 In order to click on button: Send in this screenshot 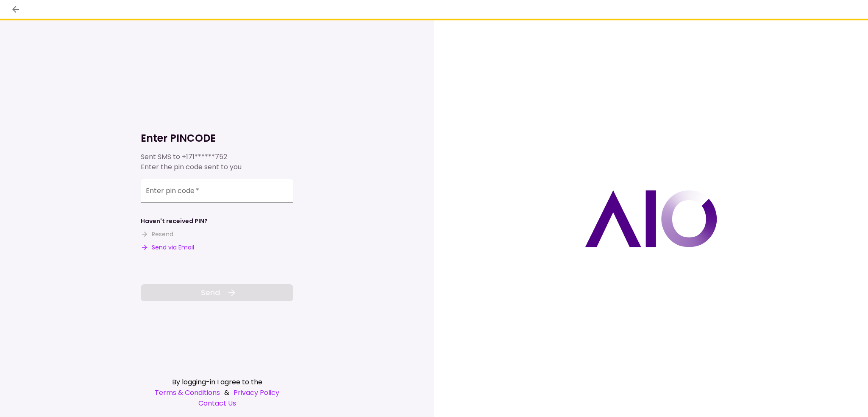, I will do `click(217, 293)`.